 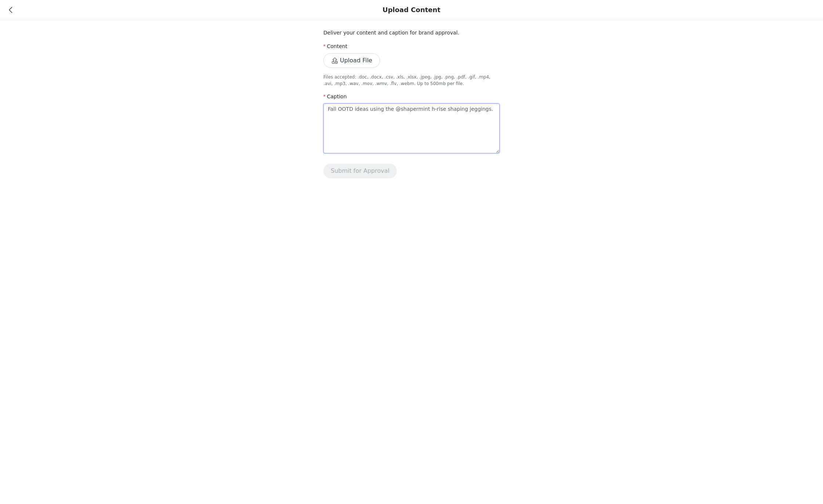 What do you see at coordinates (360, 171) in the screenshot?
I see `button: Submit for Approval` at bounding box center [360, 171].